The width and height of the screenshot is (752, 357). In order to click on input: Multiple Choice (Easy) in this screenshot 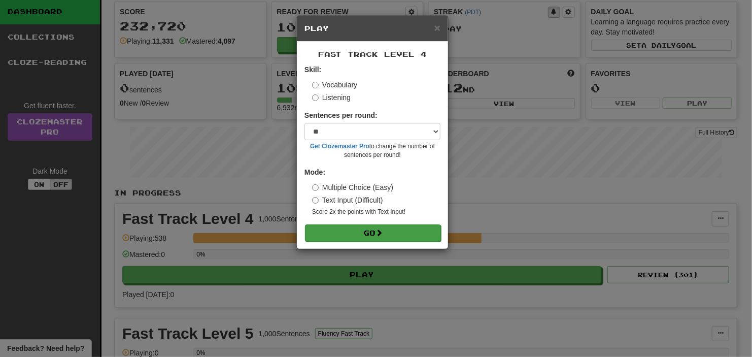, I will do `click(315, 187)`.